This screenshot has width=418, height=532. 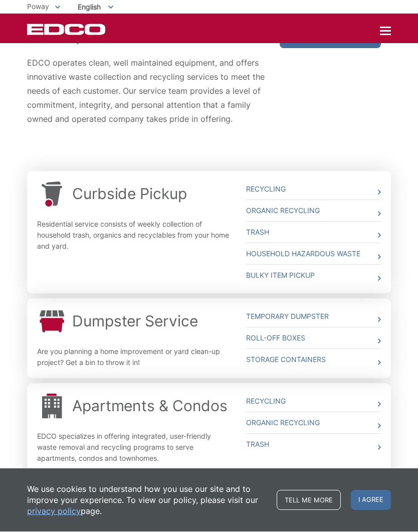 I want to click on a: Tell me more, so click(x=309, y=500).